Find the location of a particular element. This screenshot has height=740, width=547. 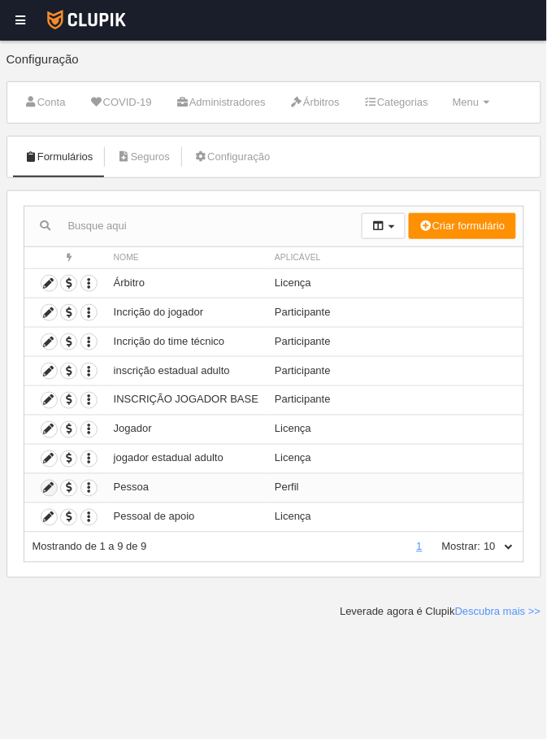

a: Categorias is located at coordinates (396, 102).